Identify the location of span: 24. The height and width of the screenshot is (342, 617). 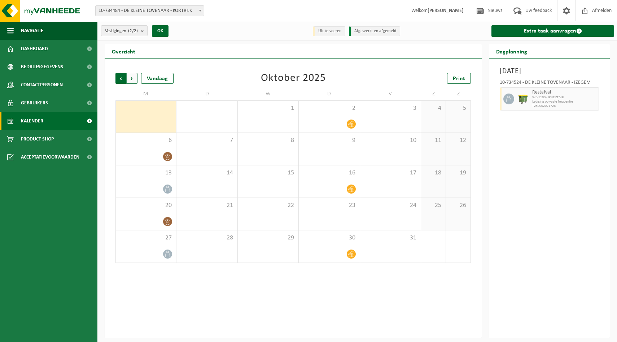
(390, 205).